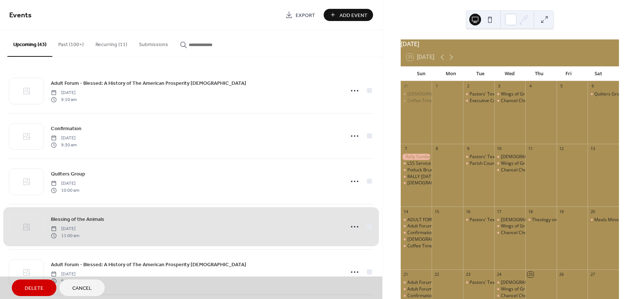 This screenshot has width=637, height=299. Describe the element at coordinates (34, 288) in the screenshot. I see `span: Delete` at that location.